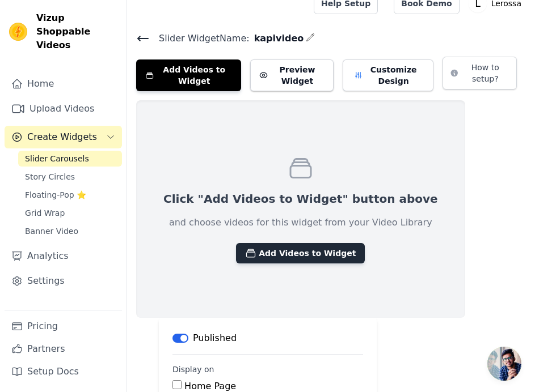 The image size is (535, 392). Describe the element at coordinates (310, 38) in the screenshot. I see `div: Edit Name` at that location.